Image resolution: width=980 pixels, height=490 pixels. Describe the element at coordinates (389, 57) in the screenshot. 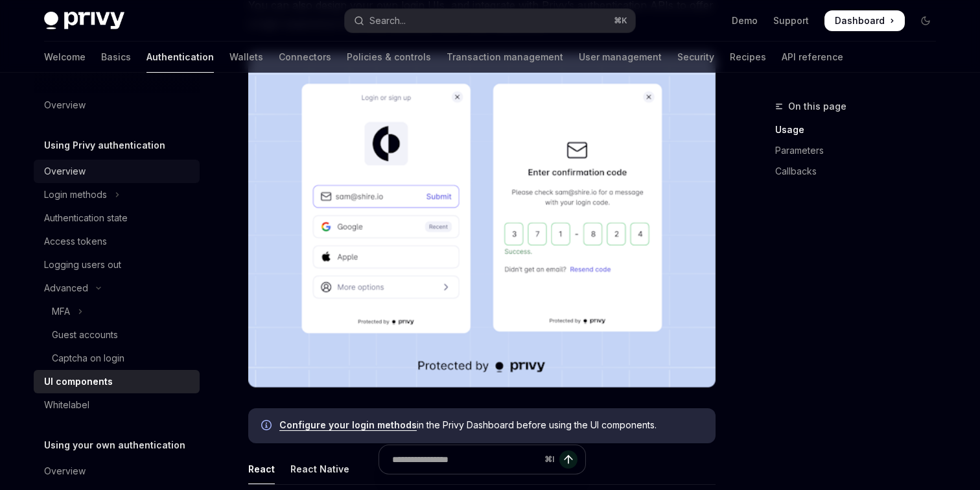

I see `a: Policies & controls` at that location.